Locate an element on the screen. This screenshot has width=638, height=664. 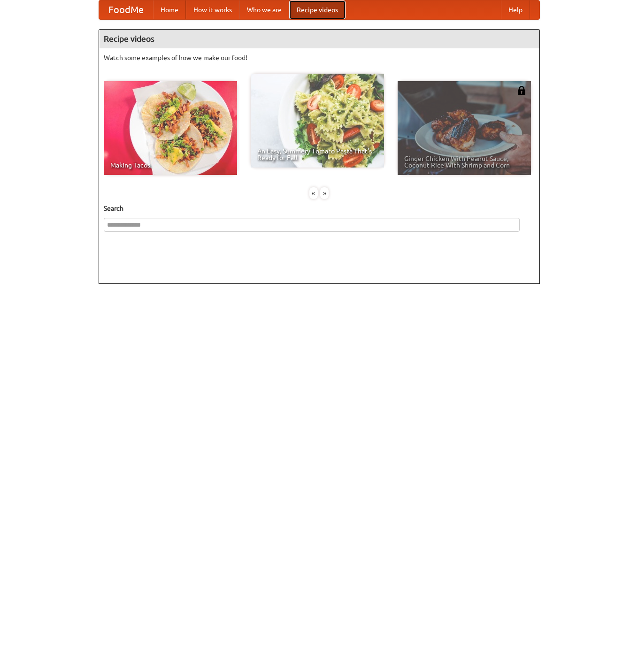
span: Making Tacos is located at coordinates (170, 165).